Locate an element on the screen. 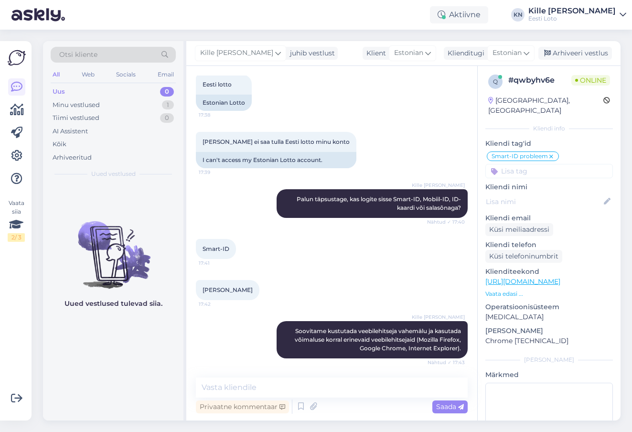  div: Estonian Lotto is located at coordinates (224, 103).